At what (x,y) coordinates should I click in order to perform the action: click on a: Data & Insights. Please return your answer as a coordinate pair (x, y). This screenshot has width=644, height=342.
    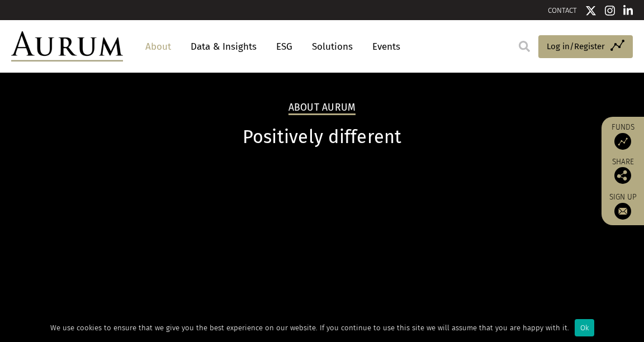
    Looking at the image, I should click on (224, 46).